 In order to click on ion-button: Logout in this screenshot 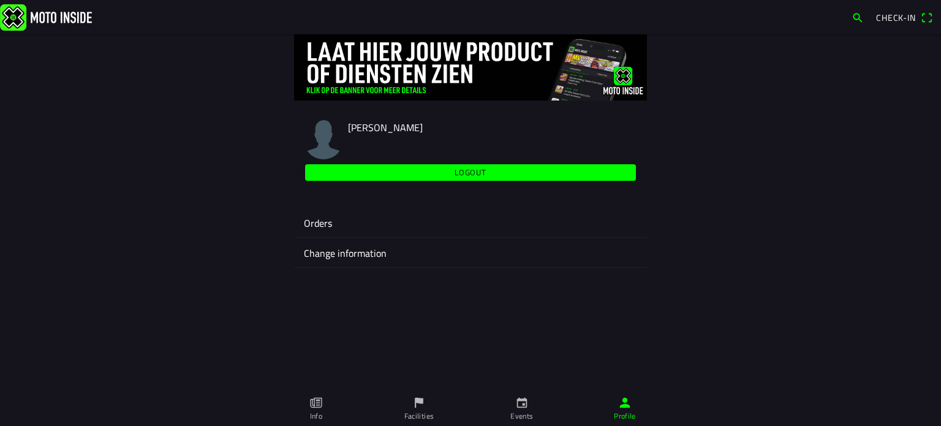, I will do `click(471, 172)`.